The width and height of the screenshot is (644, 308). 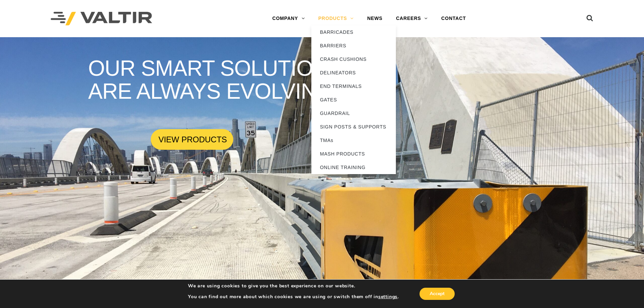 I want to click on a: TMAs, so click(x=354, y=140).